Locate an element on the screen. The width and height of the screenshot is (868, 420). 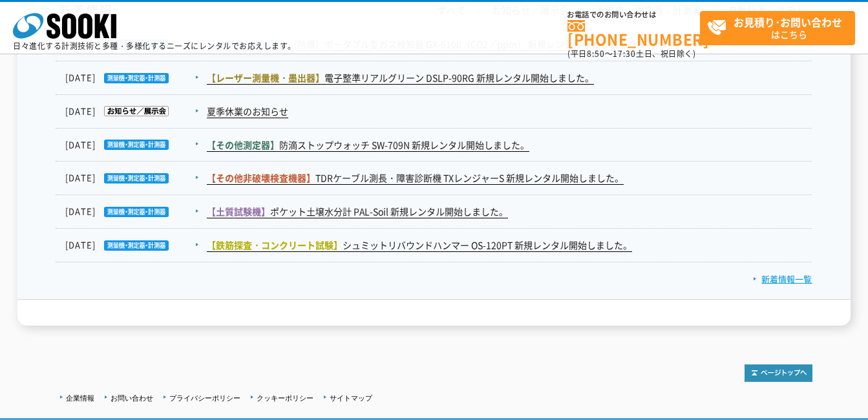
a: お見積り･お問い合わせはこちら is located at coordinates (777, 27).